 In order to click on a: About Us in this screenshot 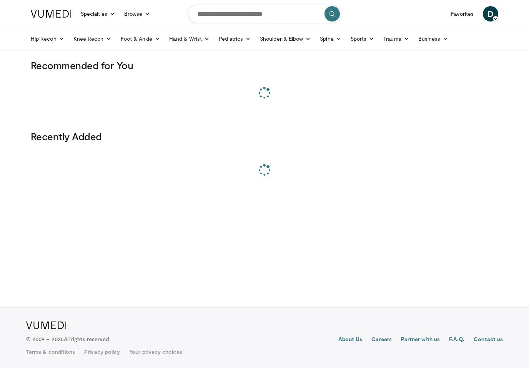, I will do `click(350, 340)`.